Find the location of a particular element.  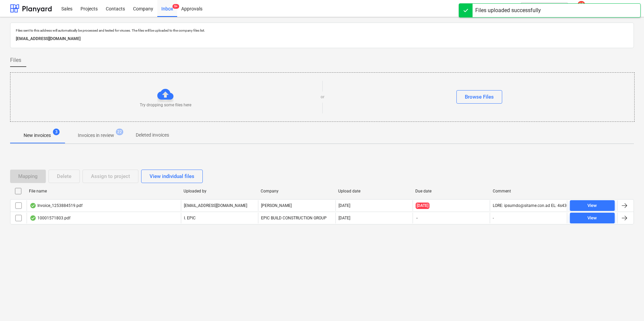

p: Deleted invoices is located at coordinates (152, 135).